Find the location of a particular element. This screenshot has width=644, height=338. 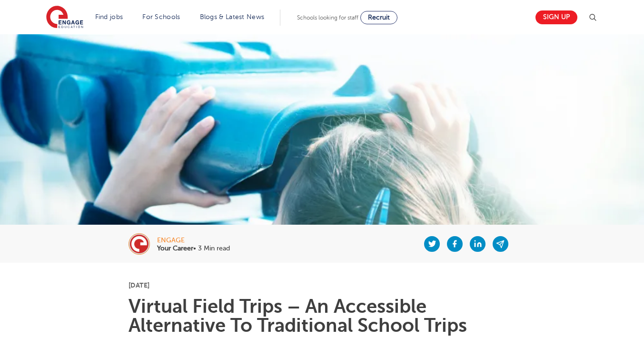

a: Recruit is located at coordinates (379, 18).